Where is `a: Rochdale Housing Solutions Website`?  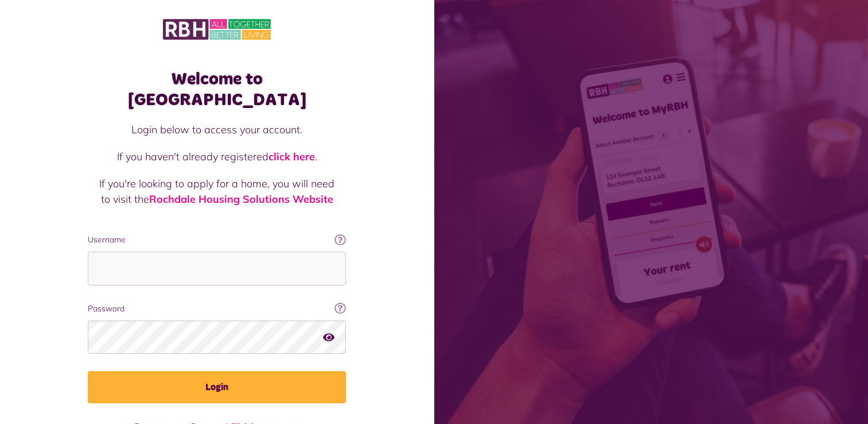
a: Rochdale Housing Solutions Website is located at coordinates (241, 199).